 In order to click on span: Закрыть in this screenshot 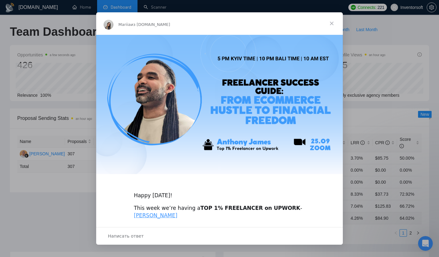, I will do `click(331, 23)`.